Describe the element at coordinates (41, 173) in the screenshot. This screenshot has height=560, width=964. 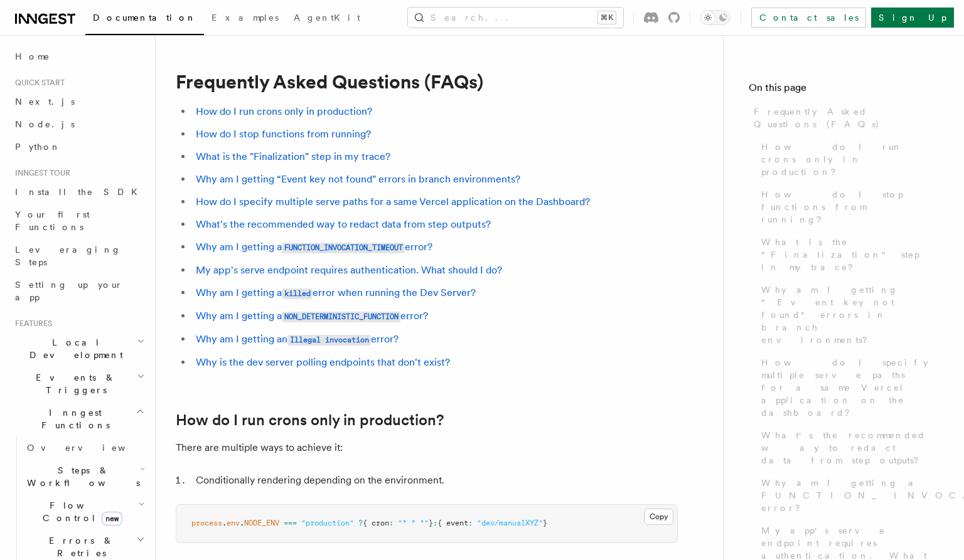
I see `span: Inngest tour` at that location.